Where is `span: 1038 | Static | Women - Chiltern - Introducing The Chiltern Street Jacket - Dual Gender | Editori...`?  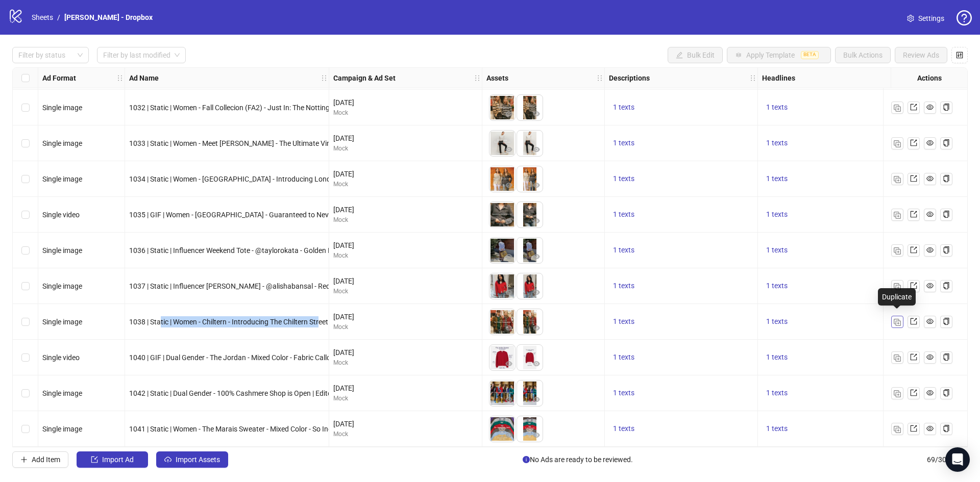
span: 1038 | Static | Women - Chiltern - Introducing The Chiltern Street Jacket - Dual Gender | Editori... is located at coordinates (376, 322).